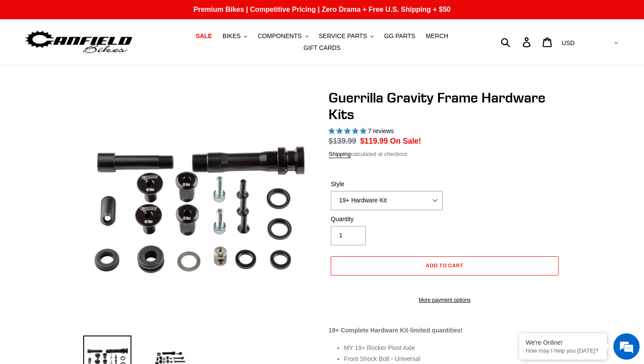 This screenshot has height=364, width=644. Describe the element at coordinates (204, 36) in the screenshot. I see `span: SALE` at that location.